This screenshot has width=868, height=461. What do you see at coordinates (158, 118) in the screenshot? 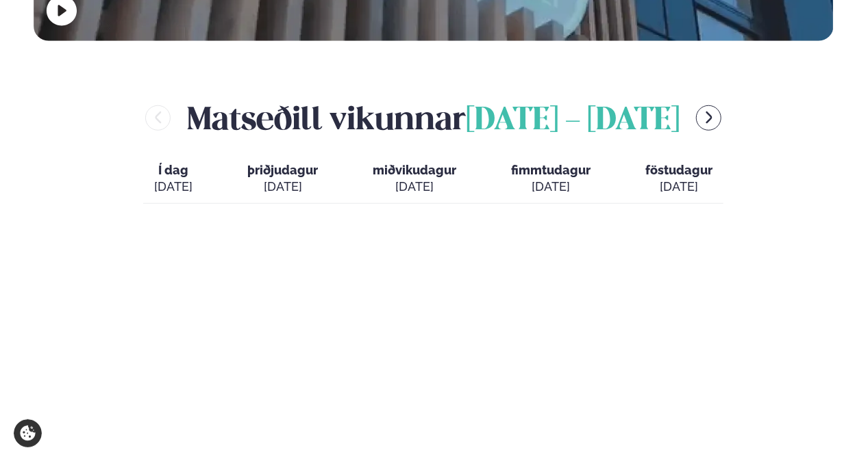
I see `button: menu-btn-left` at bounding box center [158, 118].